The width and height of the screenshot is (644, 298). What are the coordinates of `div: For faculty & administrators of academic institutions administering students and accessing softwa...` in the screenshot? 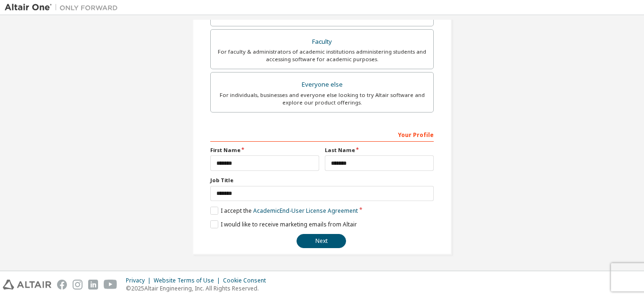 It's located at (322, 55).